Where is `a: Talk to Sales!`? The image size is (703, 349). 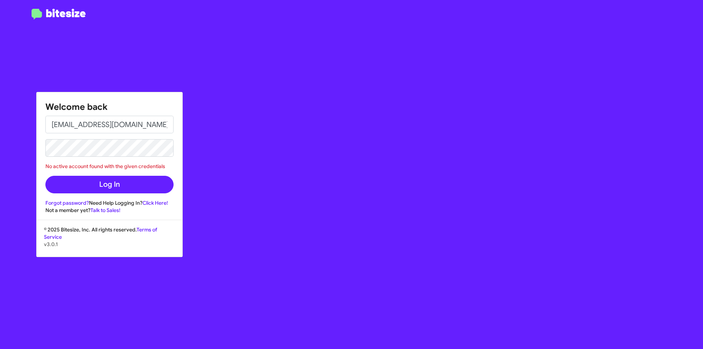 a: Talk to Sales! is located at coordinates (105, 210).